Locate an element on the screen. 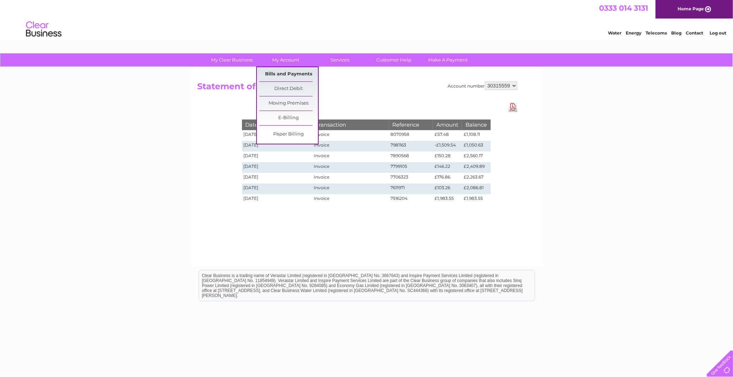 Image resolution: width=733 pixels, height=377 pixels. td: £150.28 is located at coordinates (447, 157).